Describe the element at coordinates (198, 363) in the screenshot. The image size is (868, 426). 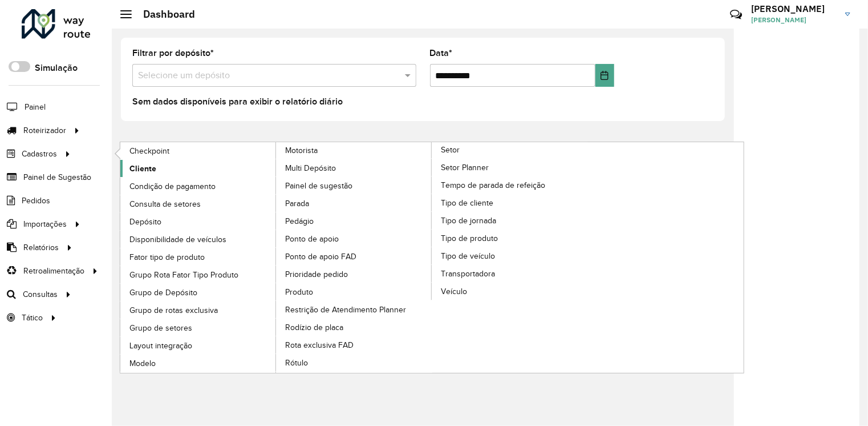
I see `a: Modelo` at that location.